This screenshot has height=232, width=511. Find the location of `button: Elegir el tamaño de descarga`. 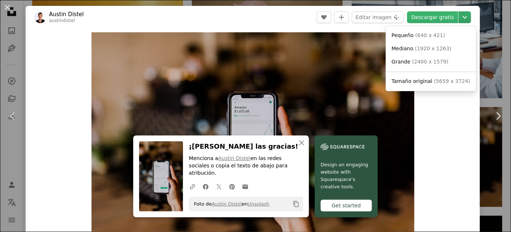

button: Elegir el tamaño de descarga is located at coordinates (465, 17).